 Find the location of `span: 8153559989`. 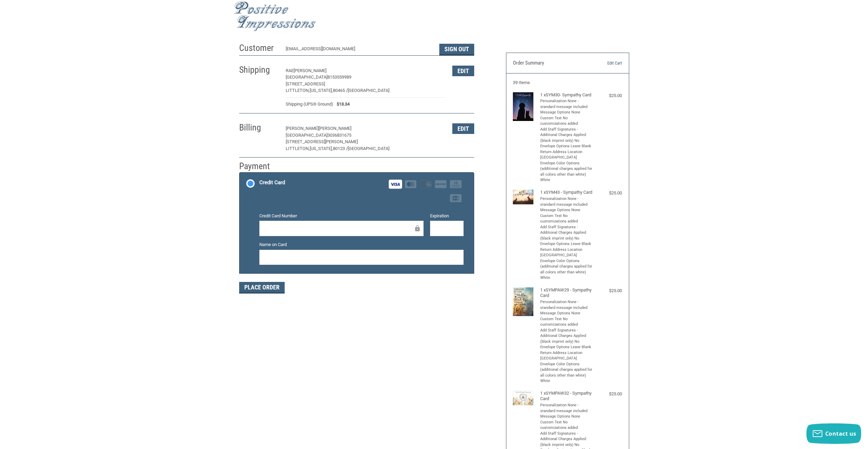

span: 8153559989 is located at coordinates (339, 77).